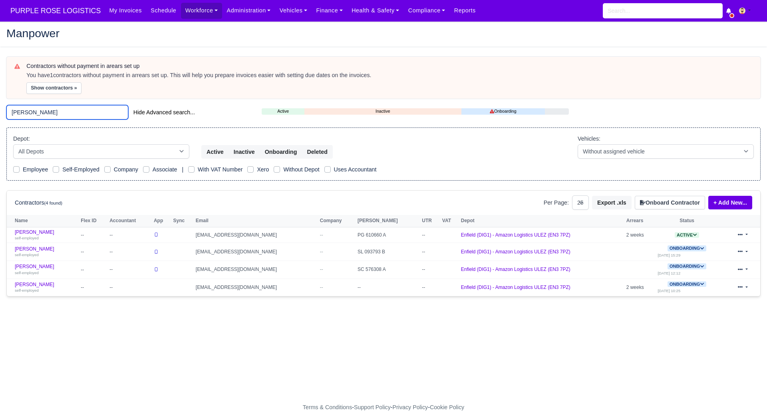  I want to click on td: PG 610660 A, so click(388, 235).